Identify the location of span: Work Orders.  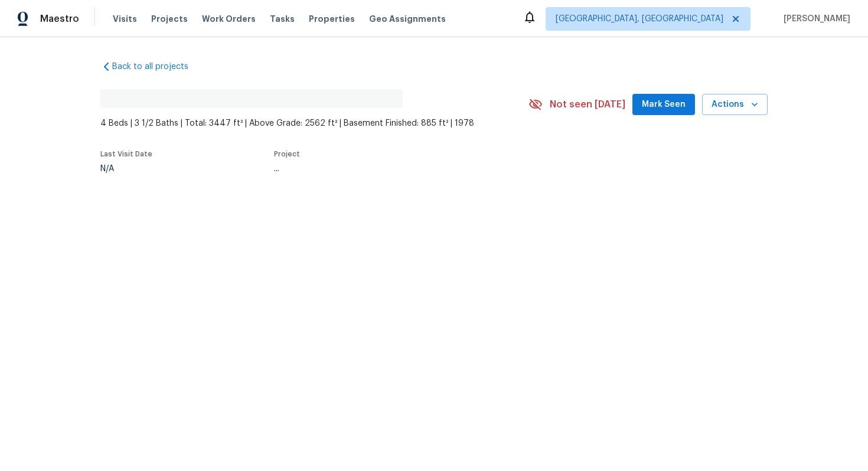
(228, 19).